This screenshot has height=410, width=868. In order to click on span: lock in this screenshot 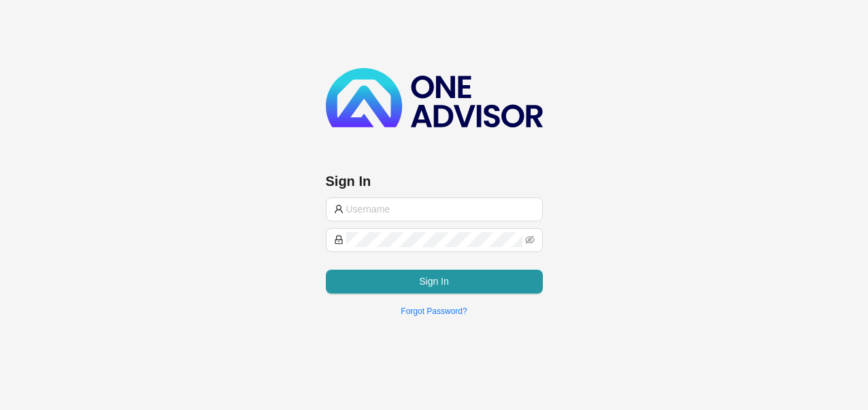, I will do `click(339, 240)`.